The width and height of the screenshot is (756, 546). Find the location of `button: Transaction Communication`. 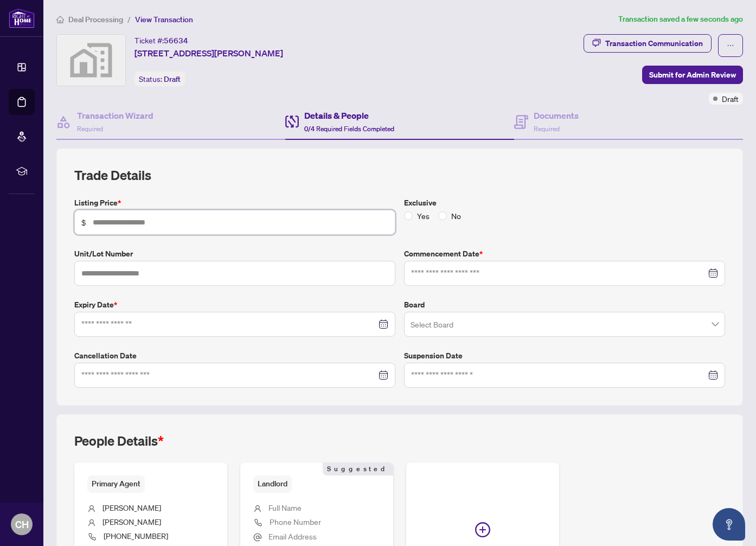

button: Transaction Communication is located at coordinates (647, 44).